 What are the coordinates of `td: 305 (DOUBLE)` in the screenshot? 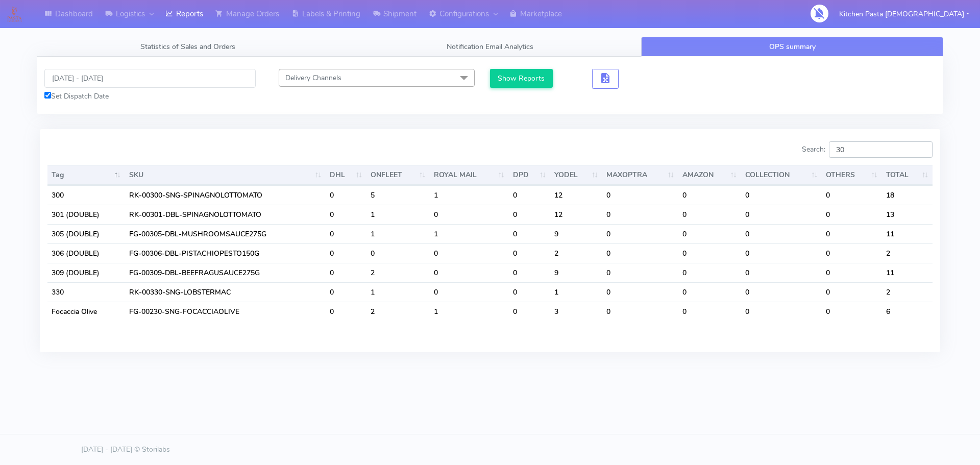 It's located at (86, 234).